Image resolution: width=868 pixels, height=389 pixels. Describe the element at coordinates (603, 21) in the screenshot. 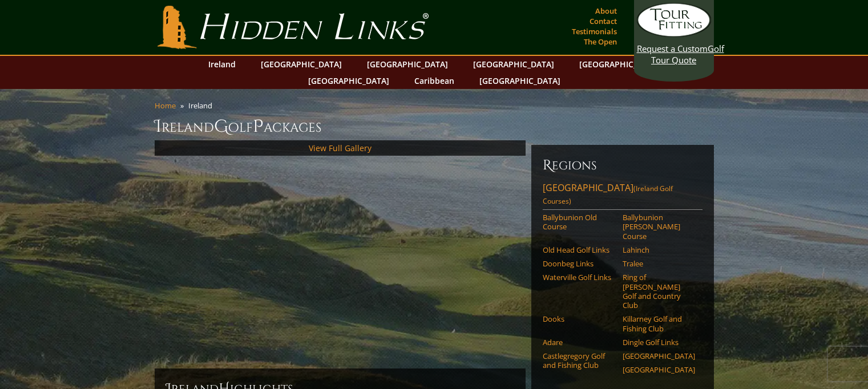

I see `a: Contact` at that location.